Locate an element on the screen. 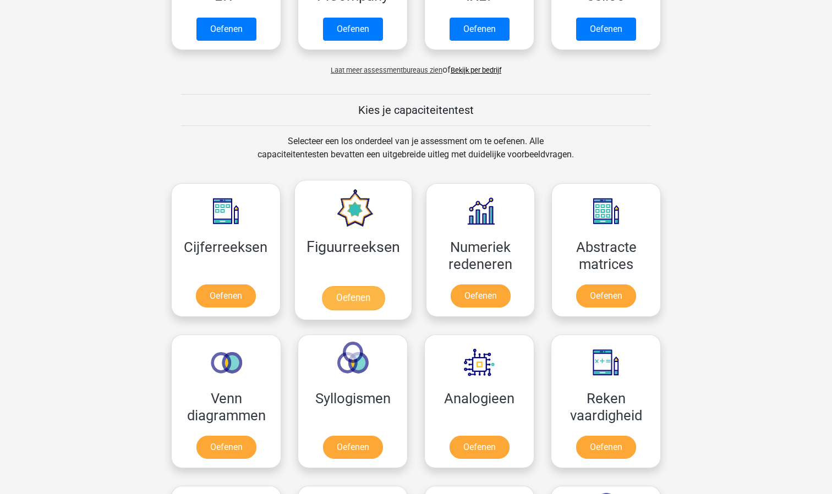 The width and height of the screenshot is (832, 494). div: of is located at coordinates (416, 66).